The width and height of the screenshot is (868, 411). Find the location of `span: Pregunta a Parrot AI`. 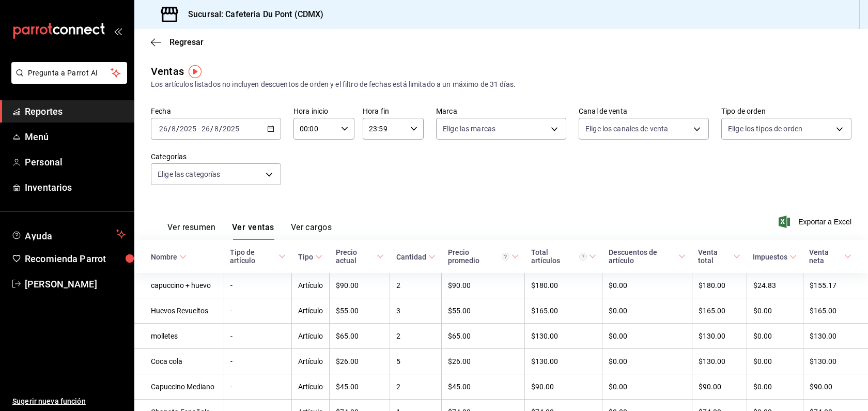

span: Pregunta a Parrot AI is located at coordinates (69, 73).